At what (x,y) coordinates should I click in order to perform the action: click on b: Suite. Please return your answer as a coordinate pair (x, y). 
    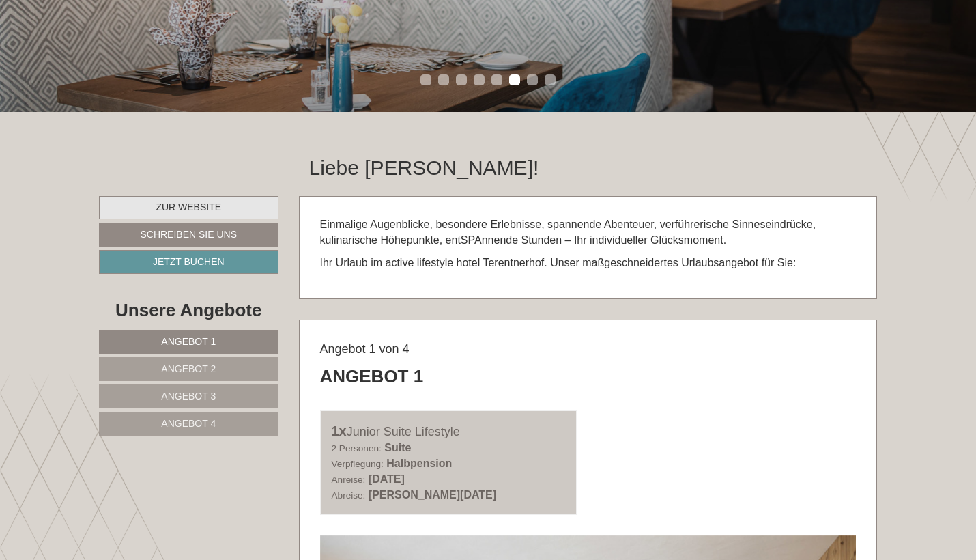
    Looking at the image, I should click on (397, 447).